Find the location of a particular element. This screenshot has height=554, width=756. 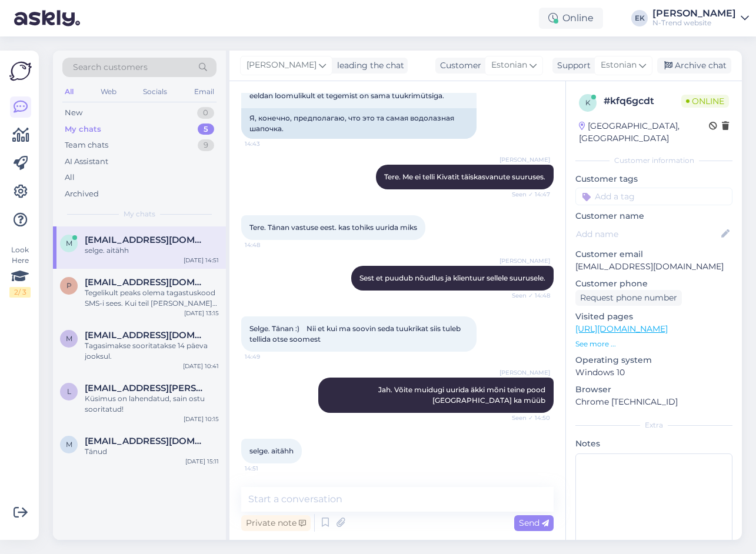

div: Customer is located at coordinates (458, 65).